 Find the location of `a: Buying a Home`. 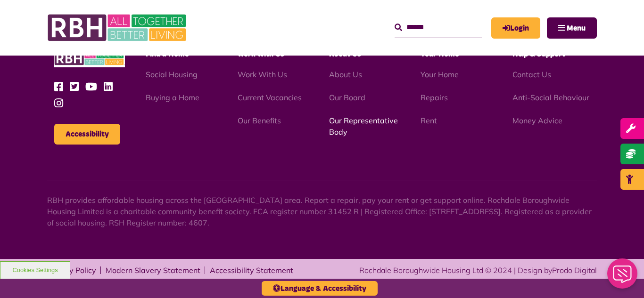

a: Buying a Home is located at coordinates (173, 97).